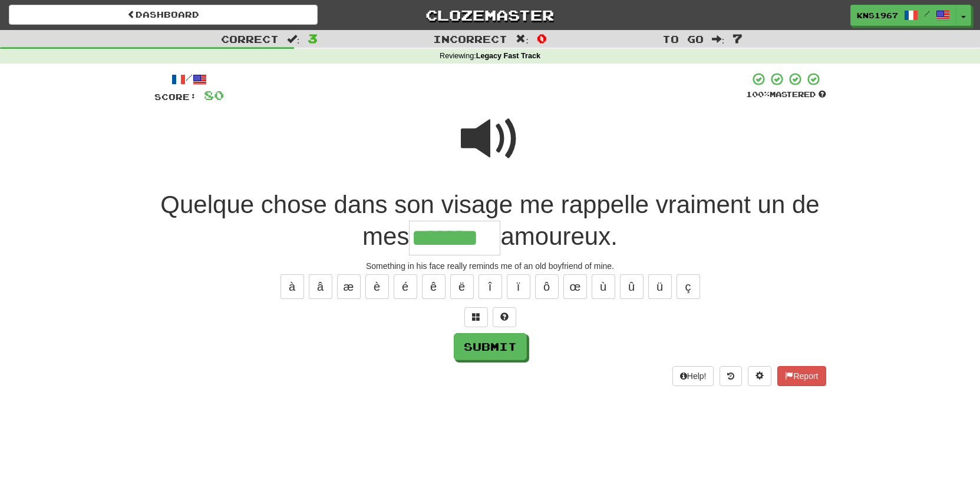  I want to click on span: Score:, so click(176, 97).